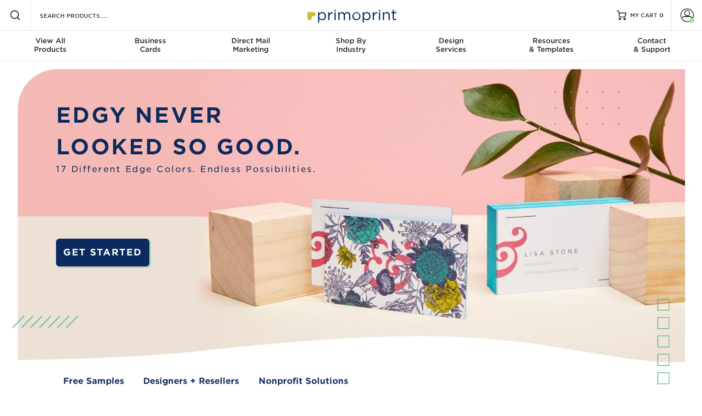 This screenshot has width=702, height=416. What do you see at coordinates (350, 46) in the screenshot?
I see `a: Shop ByIndustry` at bounding box center [350, 46].